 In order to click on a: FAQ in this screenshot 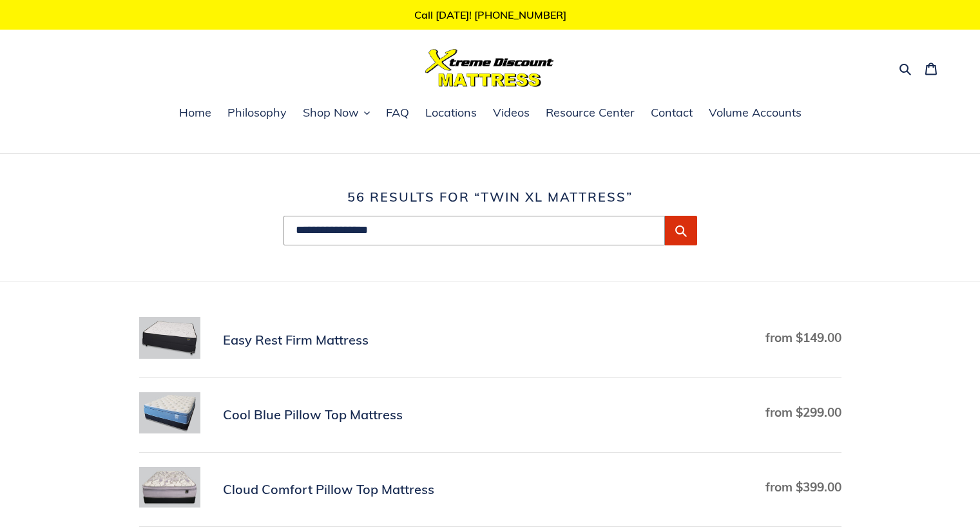, I will do `click(397, 113)`.